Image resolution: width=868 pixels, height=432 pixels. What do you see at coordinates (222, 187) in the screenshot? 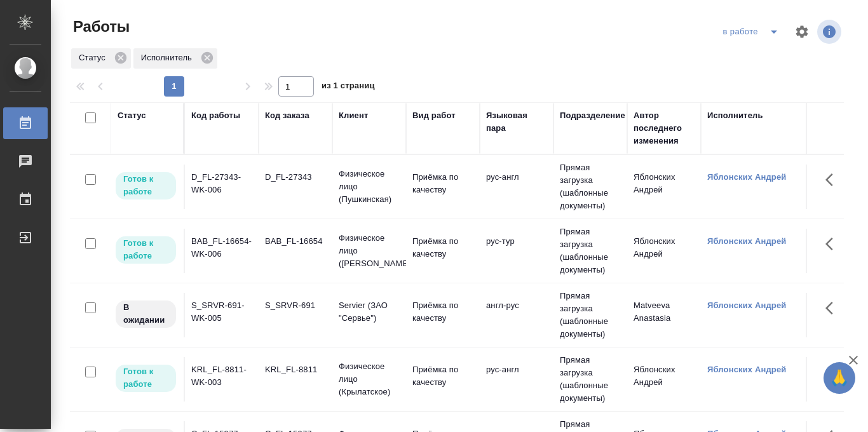
I see `td: D_FL-27343-WK-006` at bounding box center [222, 187].